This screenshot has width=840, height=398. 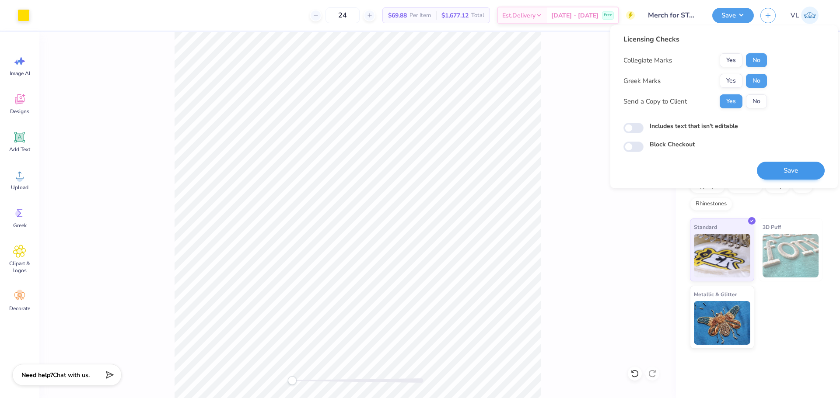 I want to click on span: Image AI, so click(x=20, y=73).